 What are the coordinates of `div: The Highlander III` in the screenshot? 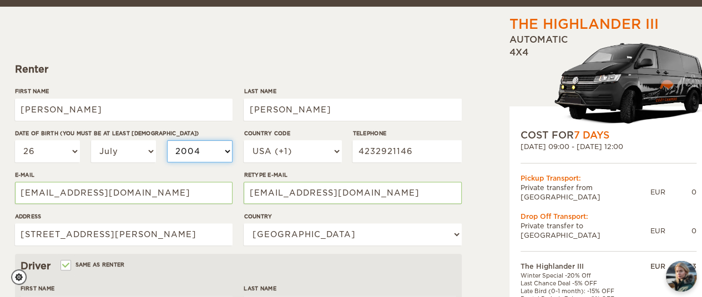 It's located at (583, 24).